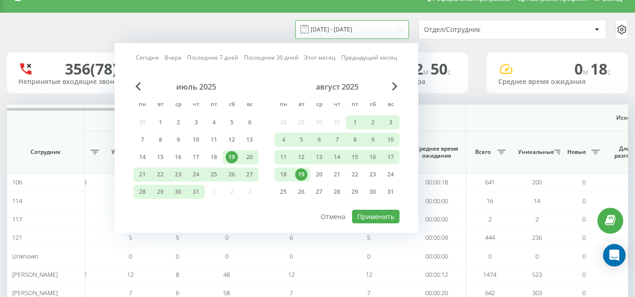 This screenshot has height=297, width=635. What do you see at coordinates (173, 57) in the screenshot?
I see `a: Вчера` at bounding box center [173, 57].